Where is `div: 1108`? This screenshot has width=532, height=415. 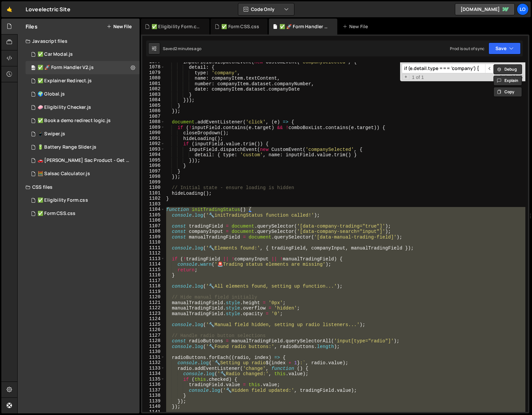
div: 1108 is located at coordinates (153, 232).